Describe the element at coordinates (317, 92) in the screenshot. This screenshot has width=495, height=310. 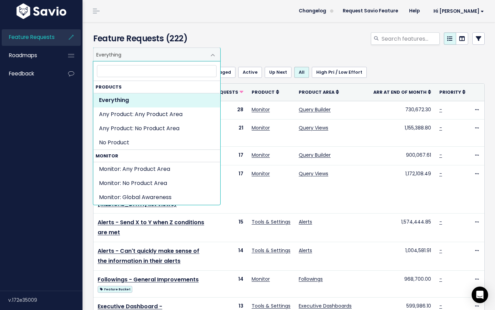
I see `span: Product Area` at that location.